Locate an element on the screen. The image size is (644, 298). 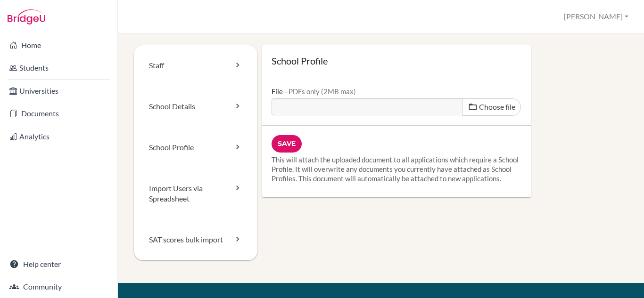
a: Universities is located at coordinates (58, 91).